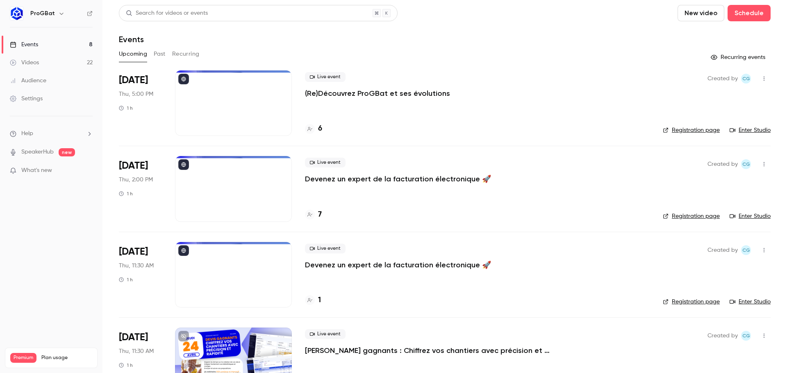  What do you see at coordinates (37, 152) in the screenshot?
I see `a: SpeakerHub` at bounding box center [37, 152].